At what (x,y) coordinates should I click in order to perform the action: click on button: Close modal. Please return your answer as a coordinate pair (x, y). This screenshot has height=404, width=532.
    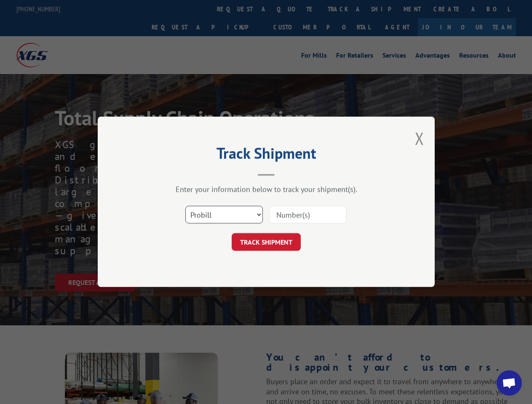
    Looking at the image, I should click on (419, 138).